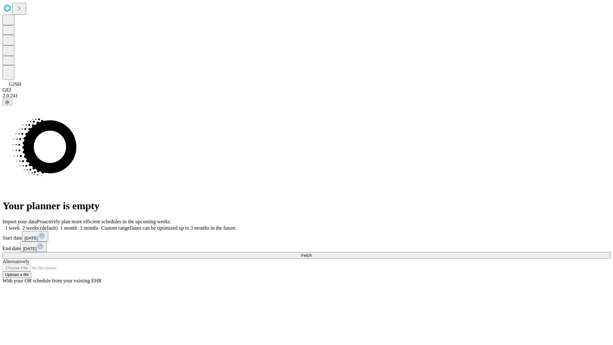 This screenshot has width=613, height=345. I want to click on h1: Your planner is empty, so click(306, 206).